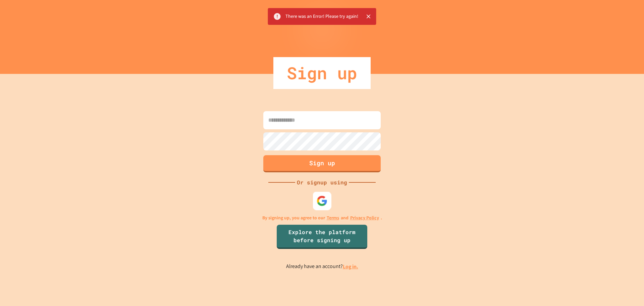  I want to click on div: There was an Error! Please try again!, so click(322, 16).